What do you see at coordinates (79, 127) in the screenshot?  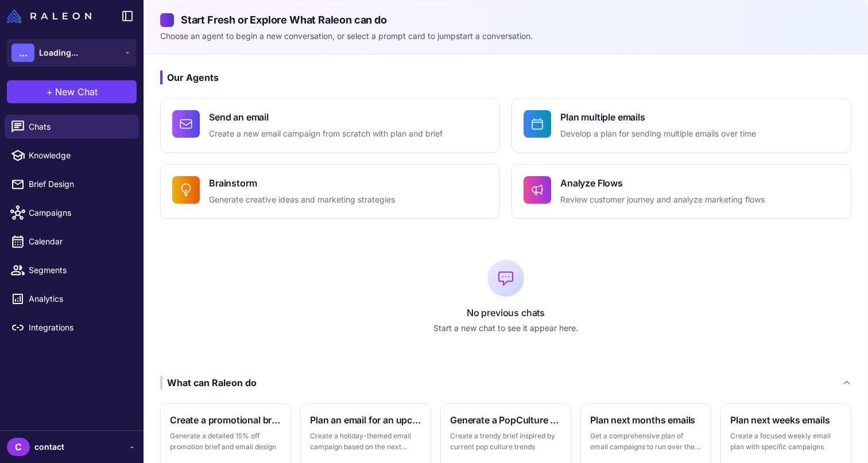 I see `span: Chats` at bounding box center [79, 127].